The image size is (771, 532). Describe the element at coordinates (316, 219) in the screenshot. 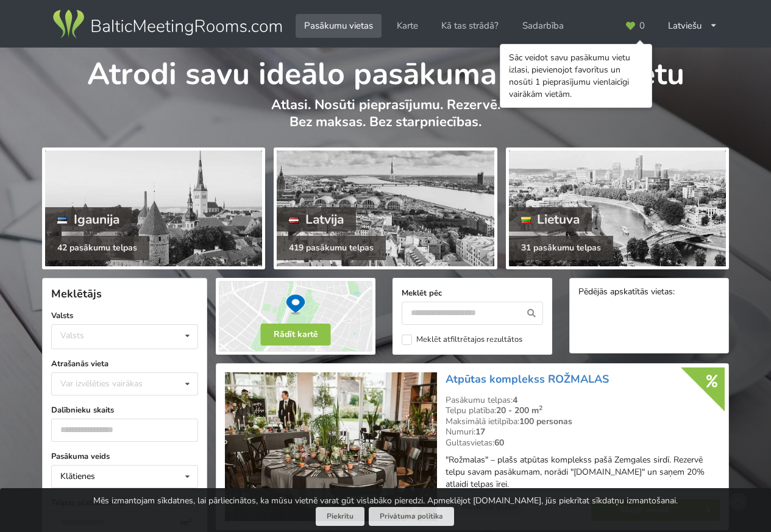

I see `div: Latvija` at that location.